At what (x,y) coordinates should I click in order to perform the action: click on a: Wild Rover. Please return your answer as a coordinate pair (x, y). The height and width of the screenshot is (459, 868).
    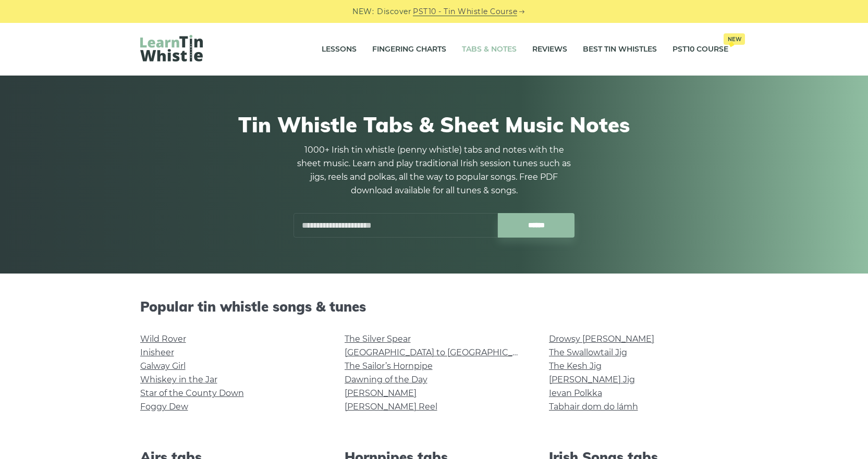
    Looking at the image, I should click on (163, 339).